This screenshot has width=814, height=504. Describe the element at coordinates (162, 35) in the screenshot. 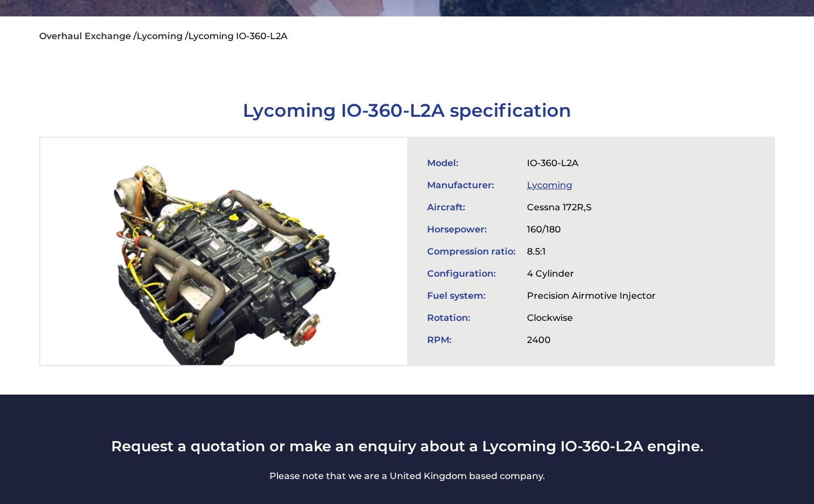

I see `a: Lycoming /` at that location.